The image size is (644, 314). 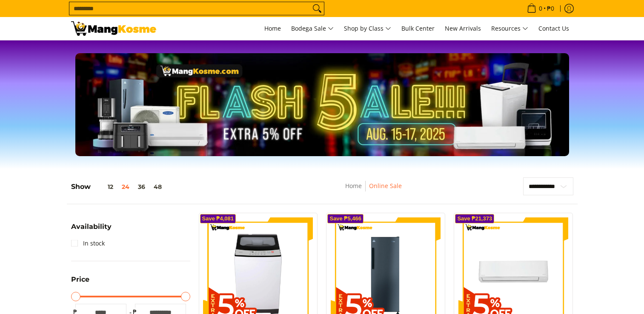 What do you see at coordinates (369, 29) in the screenshot?
I see `nav: Main Menu` at bounding box center [369, 29].